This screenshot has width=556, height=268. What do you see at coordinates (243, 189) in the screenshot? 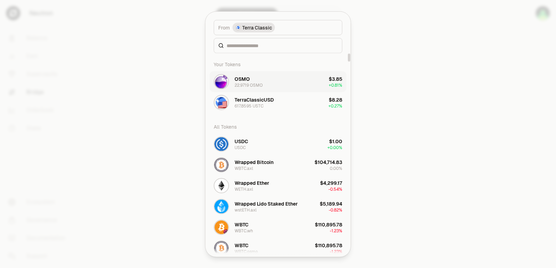
I see `div: WETH.axl` at bounding box center [243, 189].